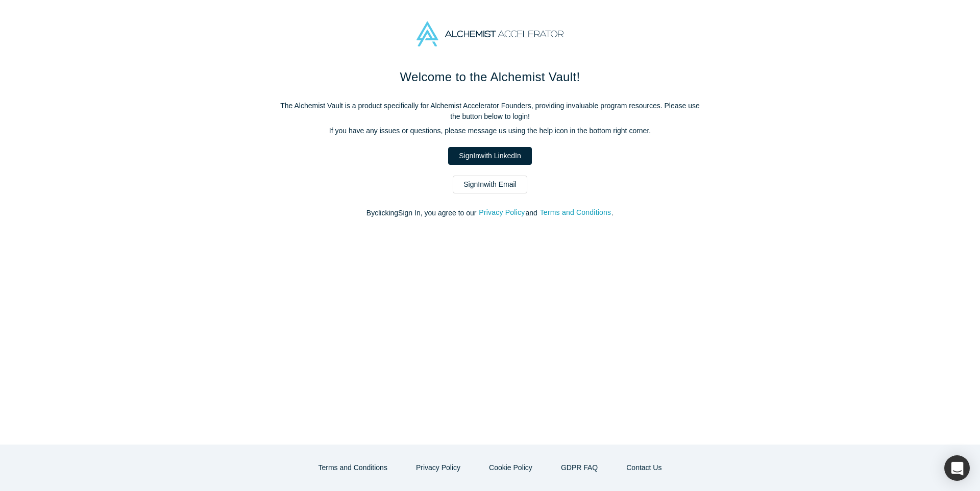 The height and width of the screenshot is (491, 980). I want to click on a: SignInwith LinkedIn, so click(490, 156).